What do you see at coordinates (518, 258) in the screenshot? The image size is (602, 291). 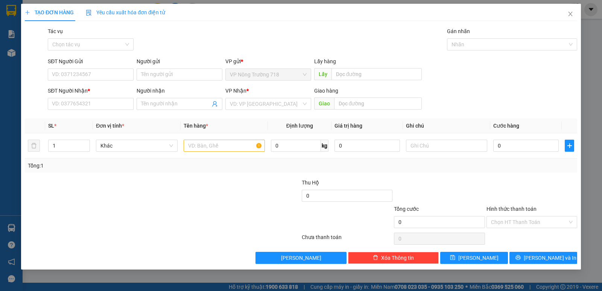 I see `span: printer` at bounding box center [518, 258].